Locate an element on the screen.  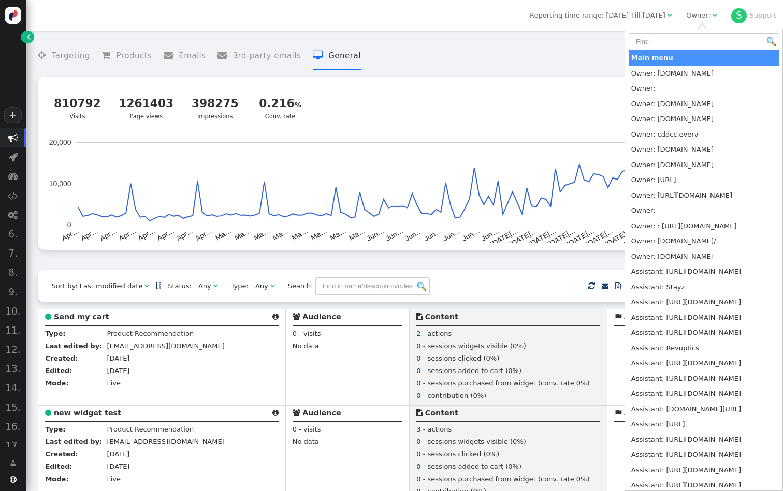
b: Last edited by: is located at coordinates (74, 346).